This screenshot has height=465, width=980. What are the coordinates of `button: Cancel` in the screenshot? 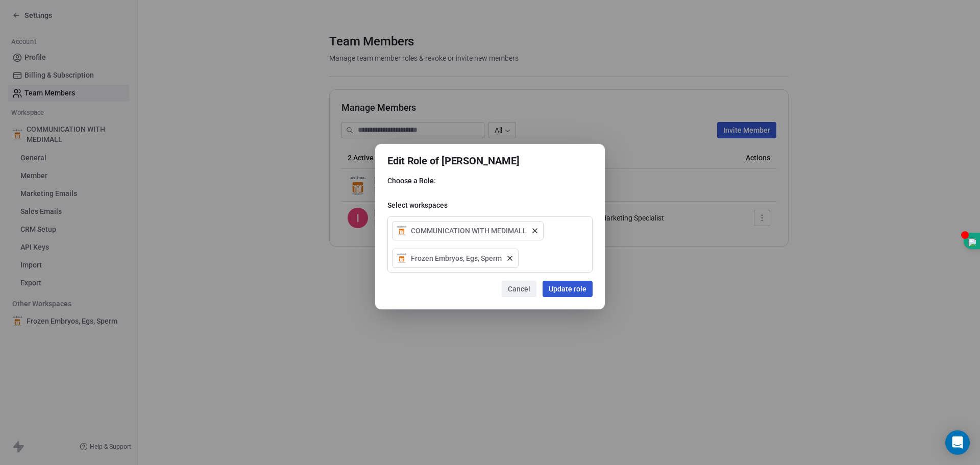 It's located at (519, 289).